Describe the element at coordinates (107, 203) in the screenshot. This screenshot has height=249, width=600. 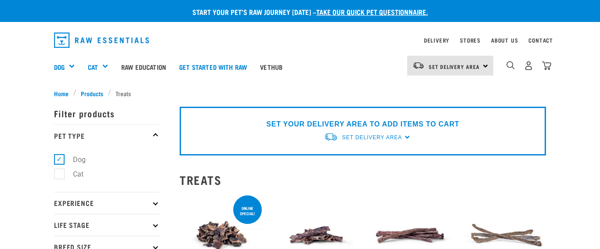
I see `p: Experience` at that location.